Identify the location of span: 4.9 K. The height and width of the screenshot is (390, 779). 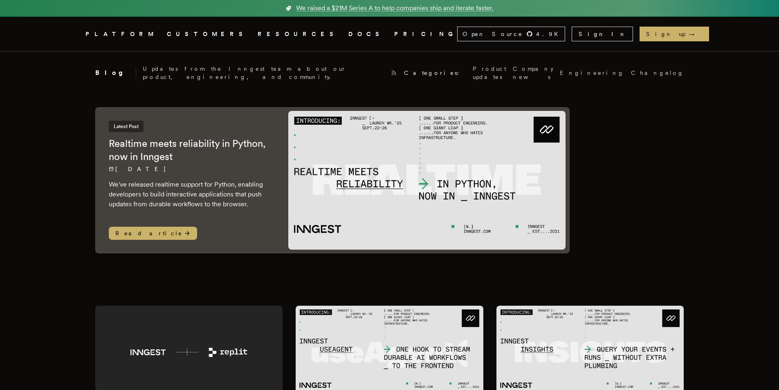
(549, 34).